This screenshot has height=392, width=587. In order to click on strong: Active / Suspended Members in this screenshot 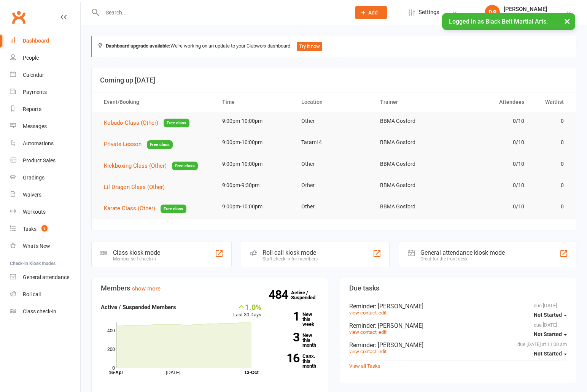, I will do `click(139, 307)`.